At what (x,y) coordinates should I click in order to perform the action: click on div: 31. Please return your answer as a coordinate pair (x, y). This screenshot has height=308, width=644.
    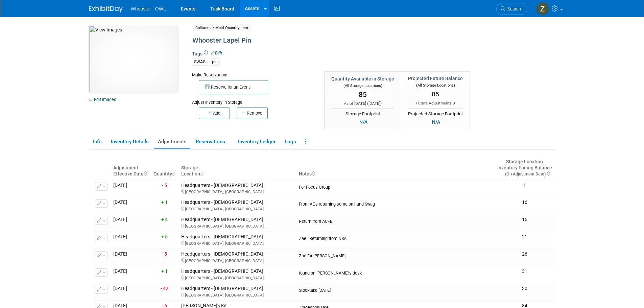
    Looking at the image, I should click on (525, 272).